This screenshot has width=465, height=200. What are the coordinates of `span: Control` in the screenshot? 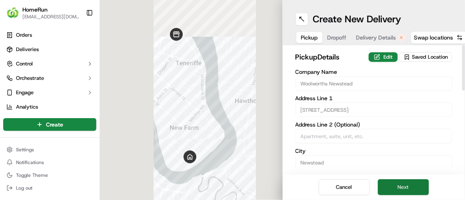 It's located at (24, 64).